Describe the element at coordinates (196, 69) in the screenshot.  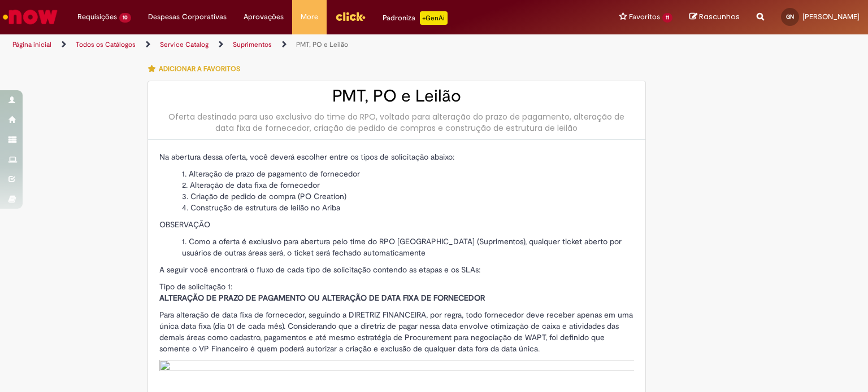
I see `button: Adicionar a Favoritos` at that location.